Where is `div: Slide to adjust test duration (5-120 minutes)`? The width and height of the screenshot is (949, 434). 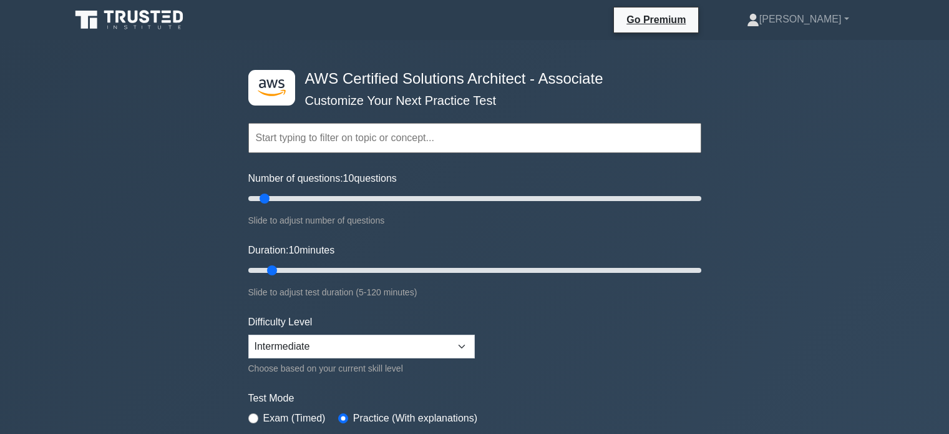
div: Slide to adjust test duration (5-120 minutes) is located at coordinates (475, 292).